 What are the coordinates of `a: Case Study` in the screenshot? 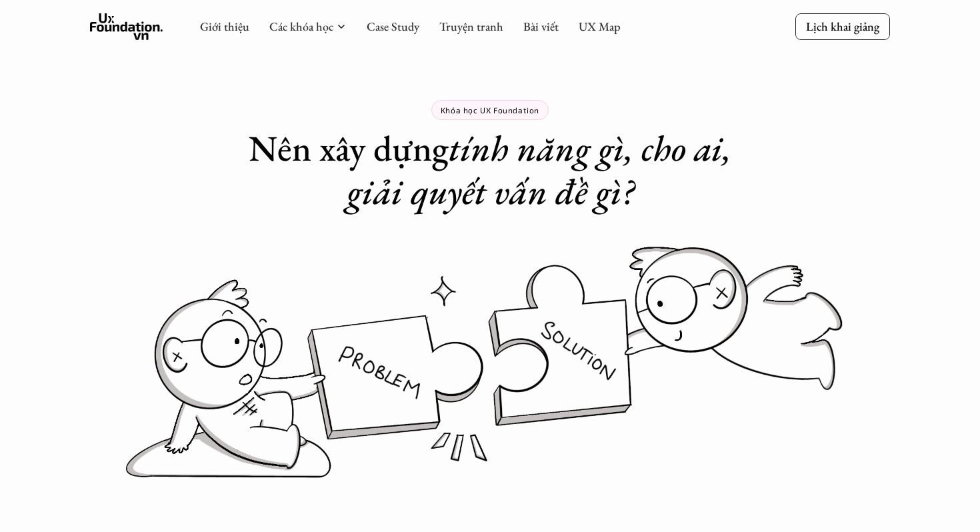 It's located at (392, 26).